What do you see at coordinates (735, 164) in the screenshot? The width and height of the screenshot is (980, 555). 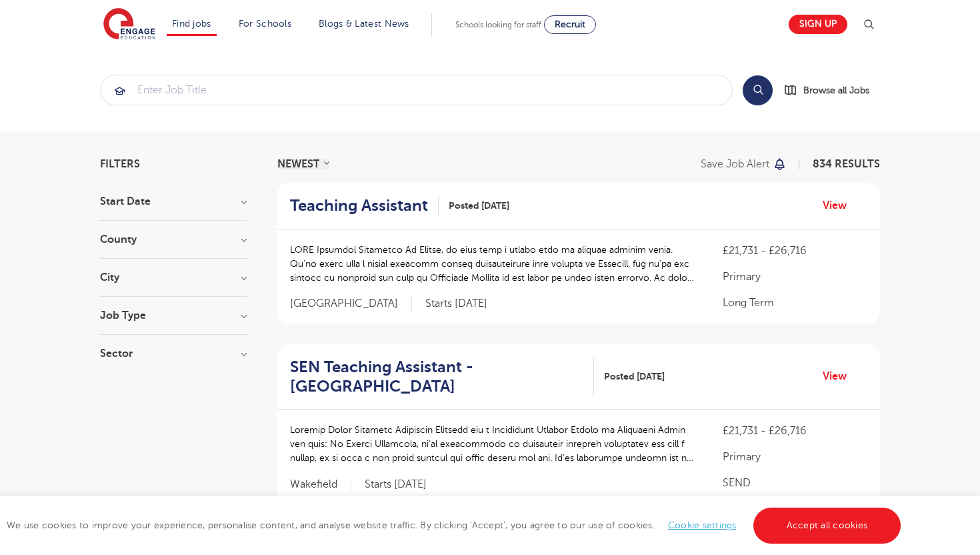 I see `p: Save job alert` at bounding box center [735, 164].